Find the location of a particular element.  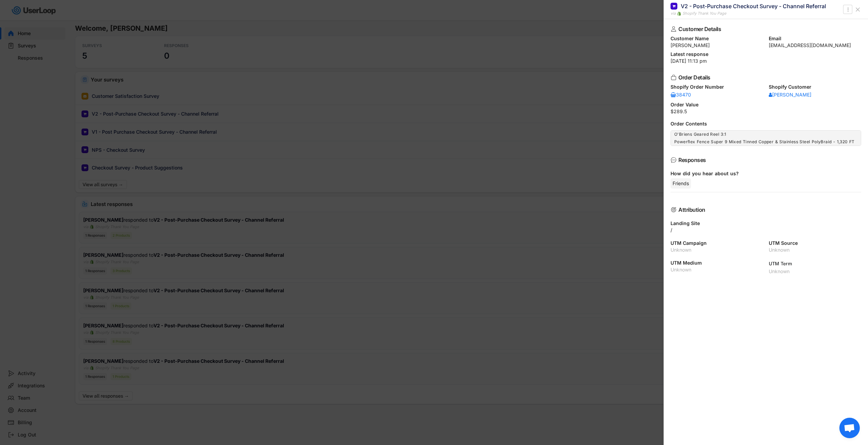

div: Customer Name is located at coordinates (717, 39).